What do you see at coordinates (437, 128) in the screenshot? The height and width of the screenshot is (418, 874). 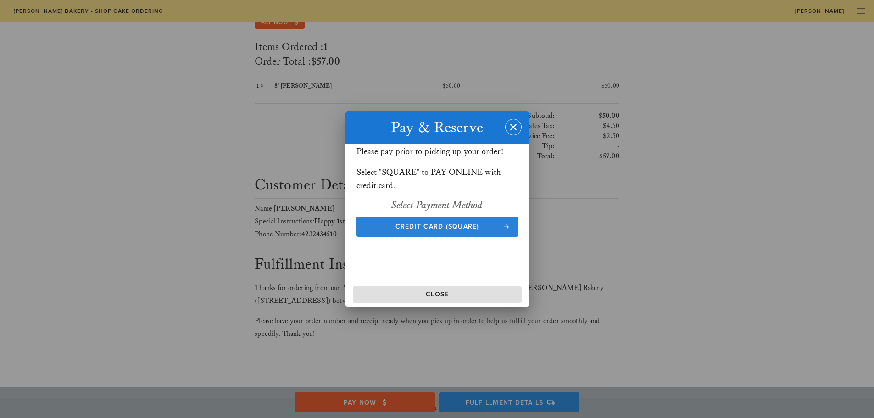 I see `span: Pay & Reserve` at bounding box center [437, 128].